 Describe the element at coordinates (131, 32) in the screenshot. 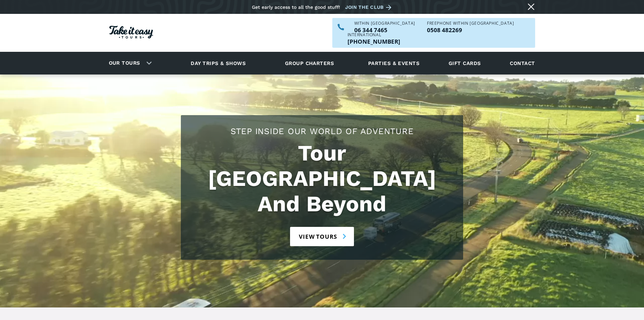

I see `img: Take it easy Tours logo` at that location.